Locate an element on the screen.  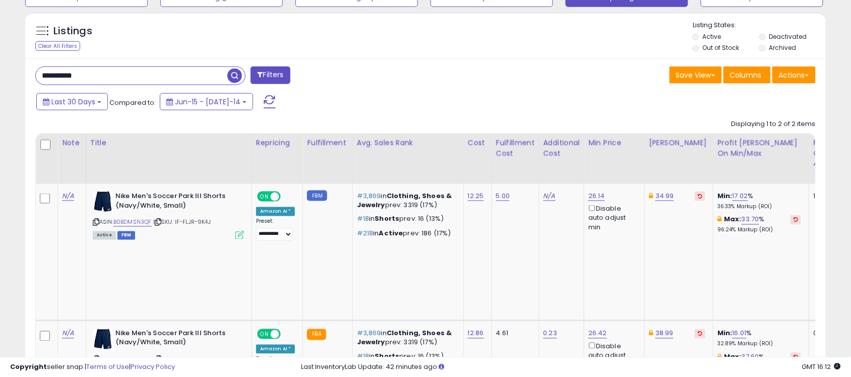
small: FBM is located at coordinates (316, 196).